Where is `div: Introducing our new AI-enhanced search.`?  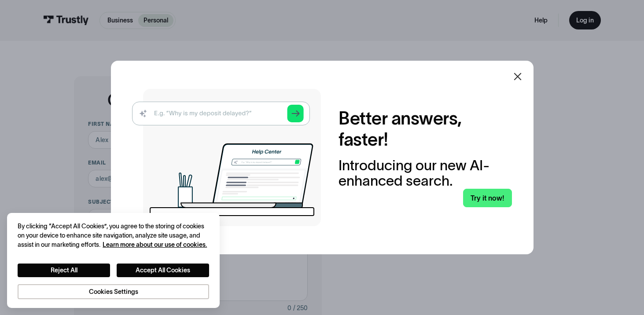
div: Introducing our new AI-enhanced search. is located at coordinates (425, 173).